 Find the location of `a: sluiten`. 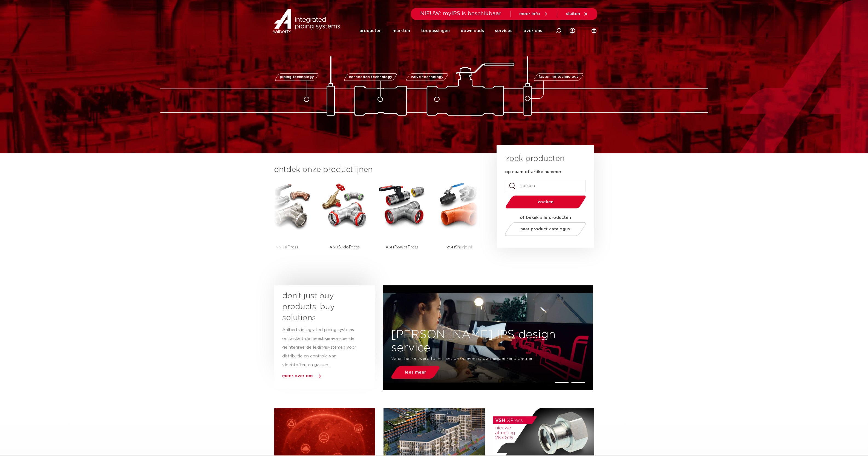

a: sluiten is located at coordinates (577, 14).